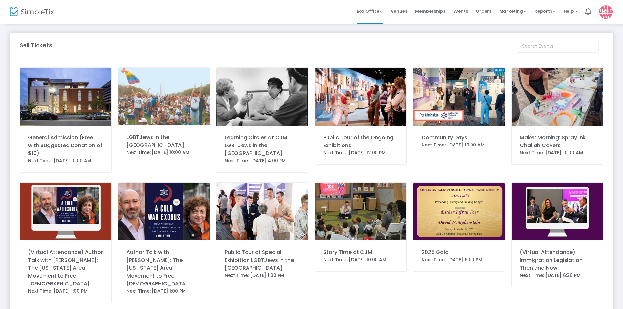 The height and width of the screenshot is (309, 623). Describe the element at coordinates (361, 211) in the screenshot. I see `img: pridestorytime.jpg` at that location.